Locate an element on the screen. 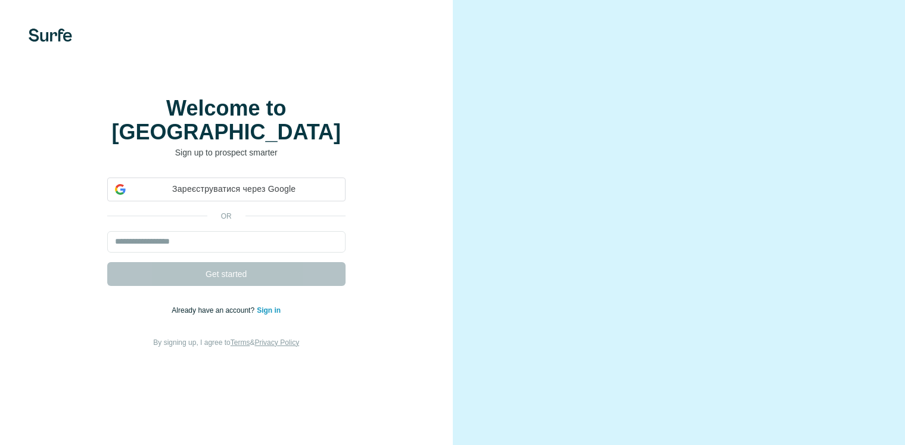 The height and width of the screenshot is (445, 905). a: Privacy Policy is located at coordinates (276, 343).